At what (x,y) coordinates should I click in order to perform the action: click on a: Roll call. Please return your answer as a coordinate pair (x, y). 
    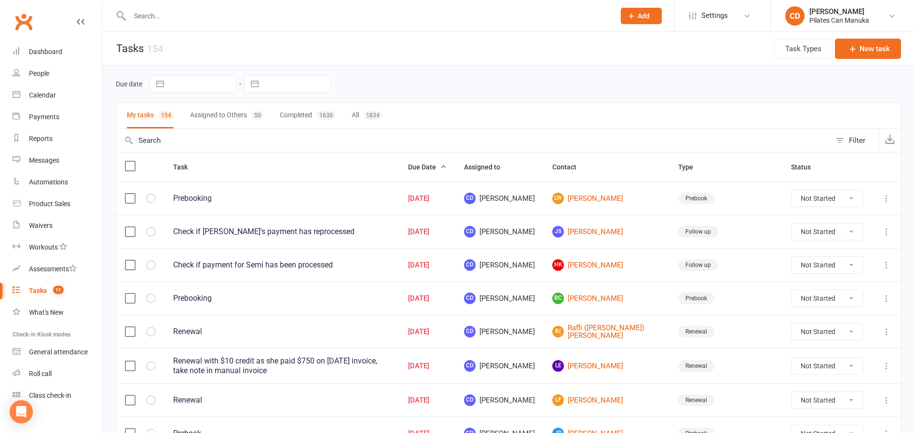
    Looking at the image, I should click on (57, 373).